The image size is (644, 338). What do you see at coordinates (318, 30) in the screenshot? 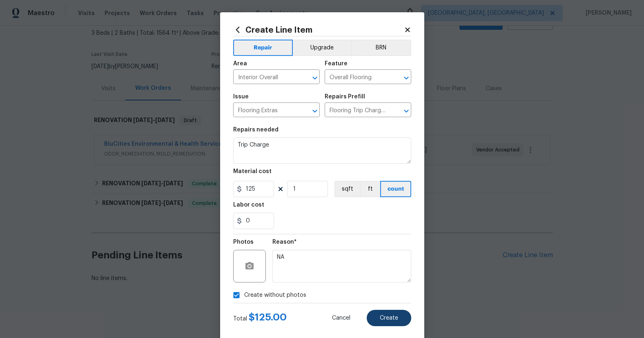
I see `h2: Create Line Item` at bounding box center [318, 30].